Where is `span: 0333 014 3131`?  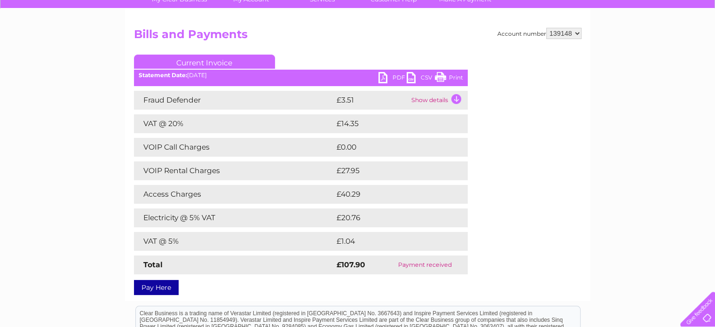
span: 0333 014 3131 is located at coordinates (571, 10).